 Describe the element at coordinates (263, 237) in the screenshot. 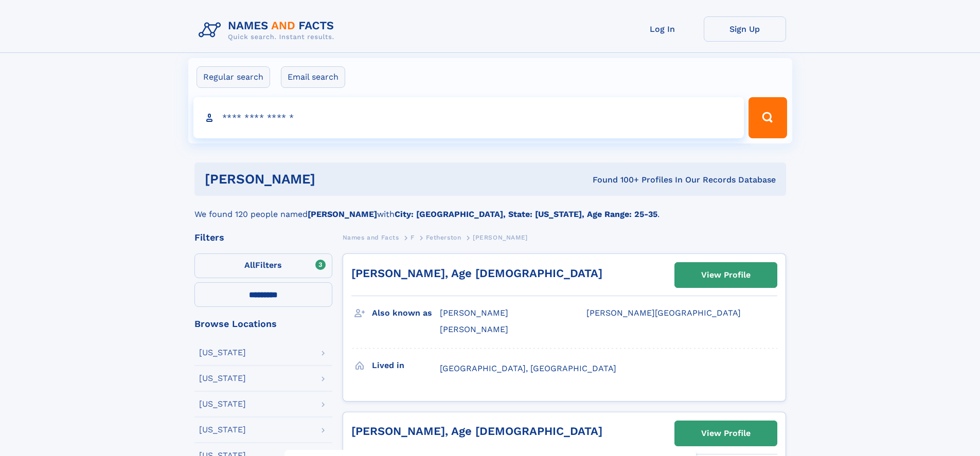

I see `div: Filters` at that location.